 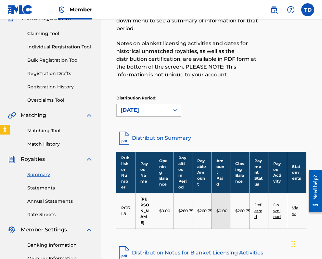 I want to click on div: Chat Widget, so click(x=306, y=243).